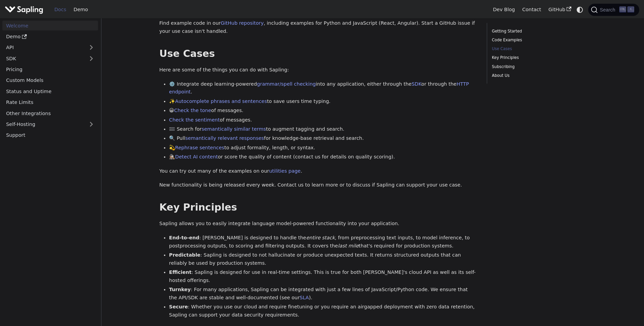 The width and height of the screenshot is (644, 326). Describe the element at coordinates (60, 10) in the screenshot. I see `a: Docs` at that location.